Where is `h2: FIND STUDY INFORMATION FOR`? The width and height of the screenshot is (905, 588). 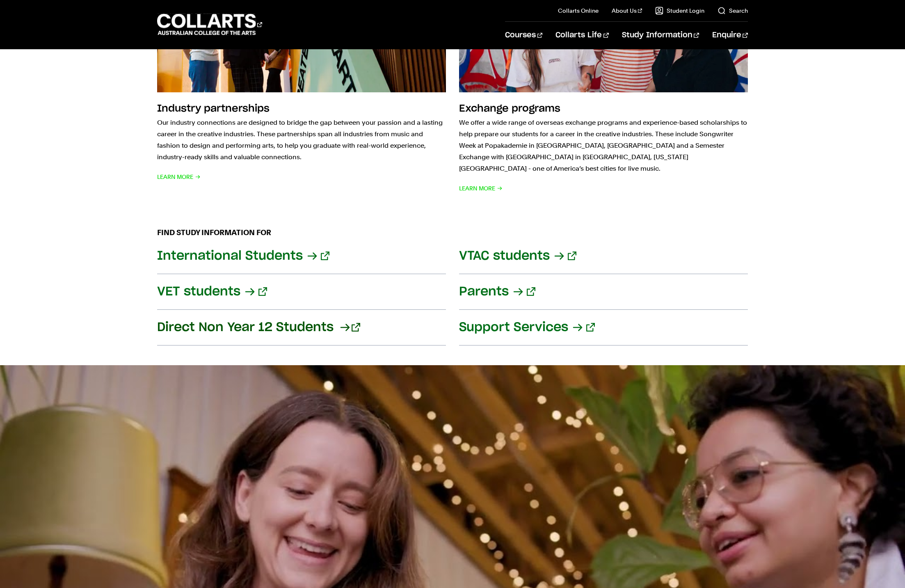 h2: FIND STUDY INFORMATION FOR is located at coordinates (453, 233).